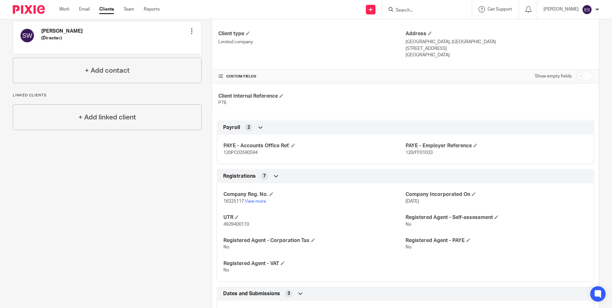 The width and height of the screenshot is (612, 308). What do you see at coordinates (265, 176) in the screenshot?
I see `span: 7` at bounding box center [265, 176].